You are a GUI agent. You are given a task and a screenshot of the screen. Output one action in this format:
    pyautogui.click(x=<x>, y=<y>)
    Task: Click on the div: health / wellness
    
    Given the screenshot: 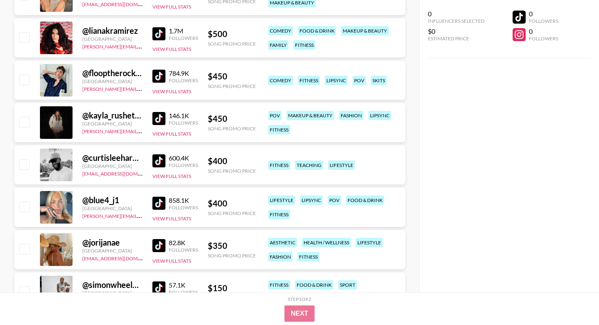 What is the action you would take?
    pyautogui.click(x=327, y=243)
    